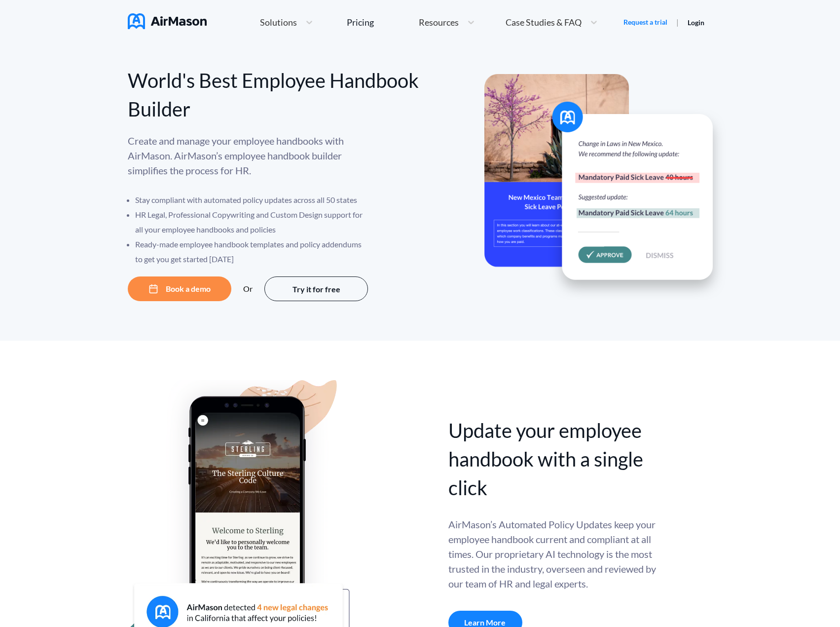 This screenshot has height=627, width=840. Describe the element at coordinates (316, 289) in the screenshot. I see `button: Try it for free` at that location.